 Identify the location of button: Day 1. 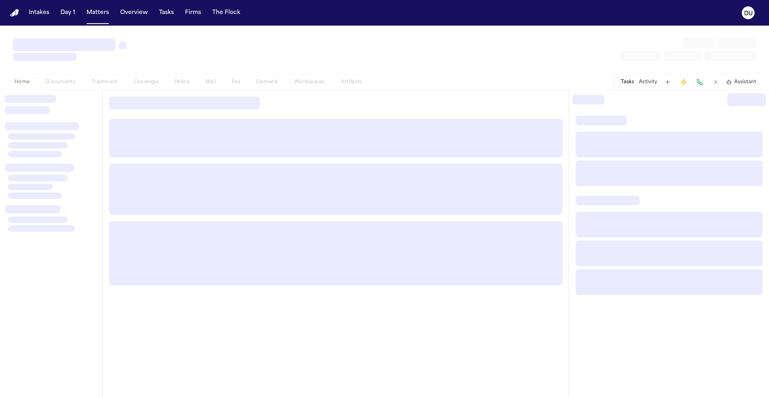
(68, 13).